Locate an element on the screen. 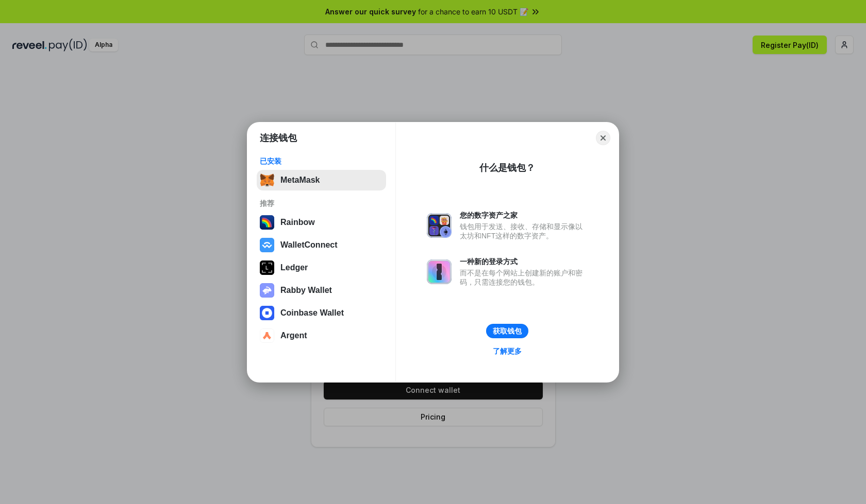 The image size is (866, 504). div: 什么是钱包？ is located at coordinates (507, 168).